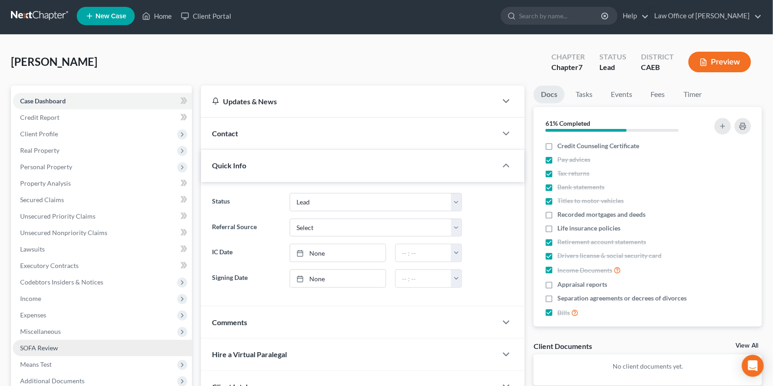  I want to click on a: Unsecured Priority Claims, so click(102, 216).